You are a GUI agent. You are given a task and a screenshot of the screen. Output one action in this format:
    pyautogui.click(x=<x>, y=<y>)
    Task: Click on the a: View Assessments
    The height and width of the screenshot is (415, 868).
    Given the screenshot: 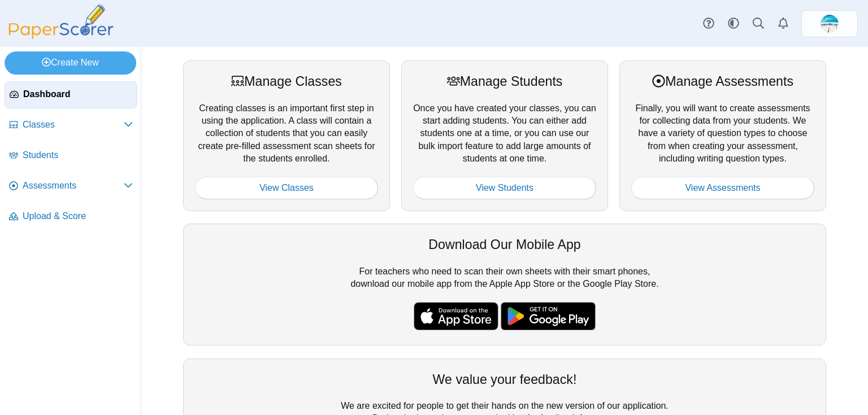 What is the action you would take?
    pyautogui.click(x=723, y=188)
    